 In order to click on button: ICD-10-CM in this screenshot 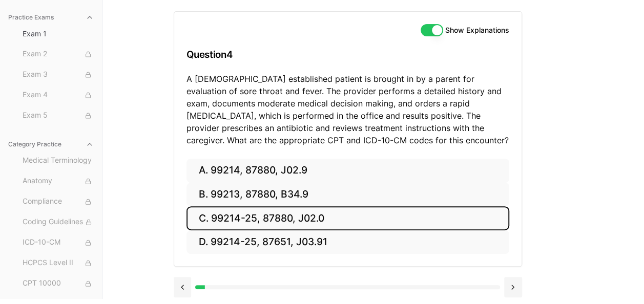, I will do `click(58, 242)`.